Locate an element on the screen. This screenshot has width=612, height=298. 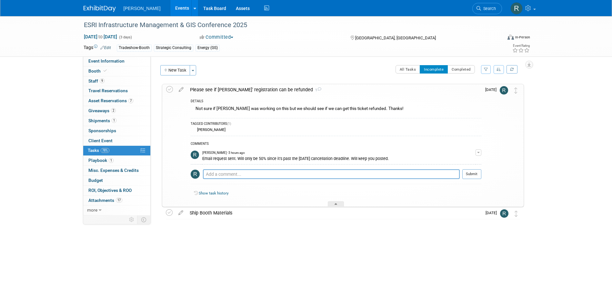
i: Booth reservation complete is located at coordinates (105, 71).